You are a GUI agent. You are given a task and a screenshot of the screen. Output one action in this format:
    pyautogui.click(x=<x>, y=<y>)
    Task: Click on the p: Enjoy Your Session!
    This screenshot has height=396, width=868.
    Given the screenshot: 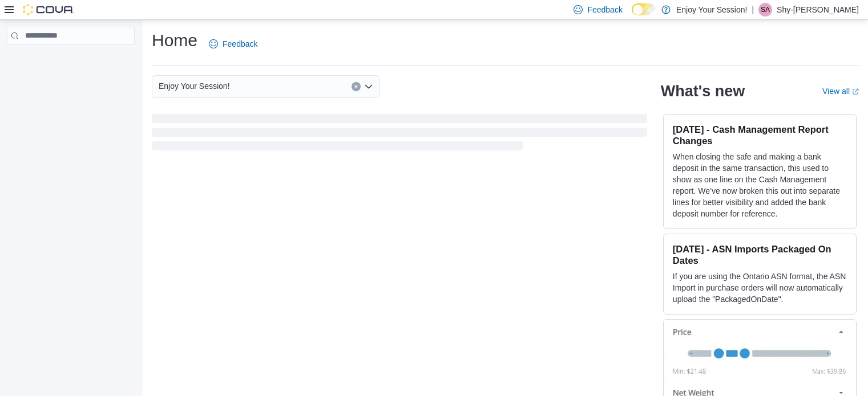 What is the action you would take?
    pyautogui.click(x=712, y=9)
    